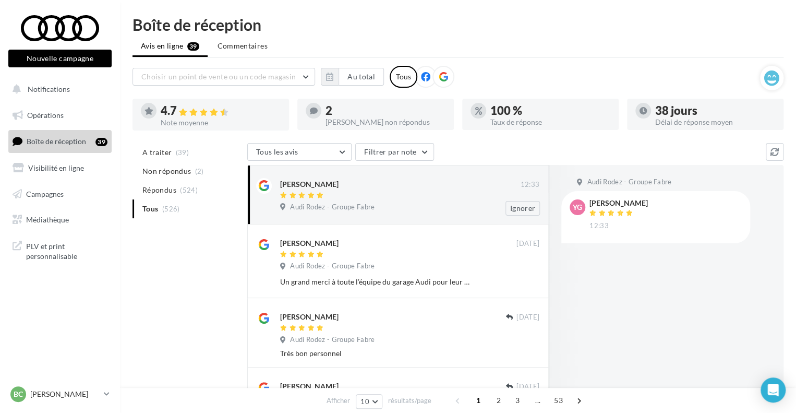 Image resolution: width=796 pixels, height=413 pixels. I want to click on span: (2), so click(199, 171).